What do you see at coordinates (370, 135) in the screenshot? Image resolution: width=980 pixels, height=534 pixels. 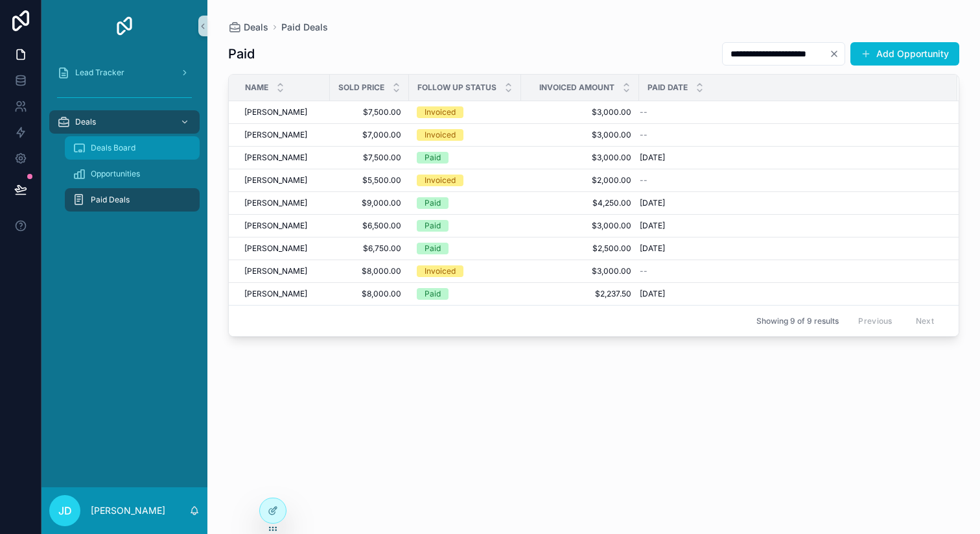 I see `a: $7,000.00` at bounding box center [370, 135].